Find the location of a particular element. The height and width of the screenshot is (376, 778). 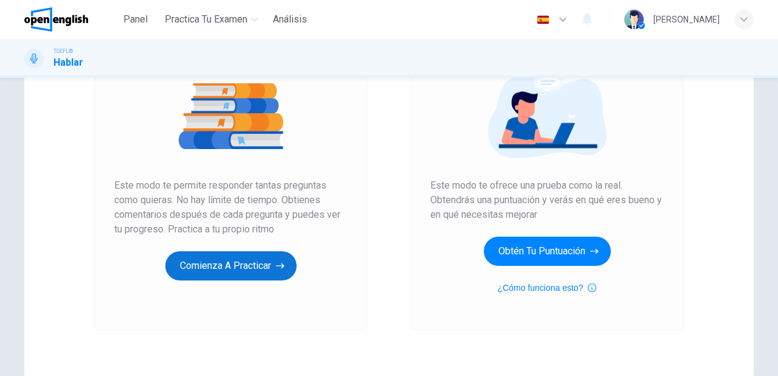

button: Comienza a practicar is located at coordinates (231, 266).